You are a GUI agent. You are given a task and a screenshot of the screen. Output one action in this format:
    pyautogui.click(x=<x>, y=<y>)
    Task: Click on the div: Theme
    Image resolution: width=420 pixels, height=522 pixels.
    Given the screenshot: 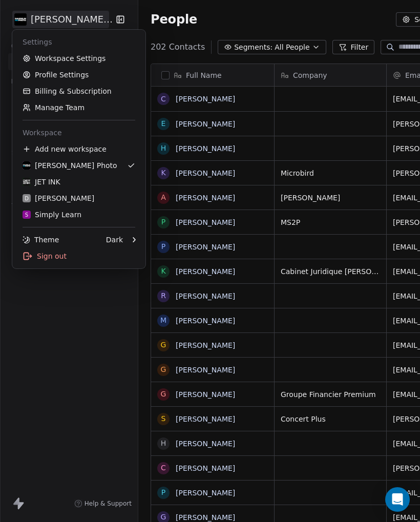 What is the action you would take?
    pyautogui.click(x=40, y=240)
    